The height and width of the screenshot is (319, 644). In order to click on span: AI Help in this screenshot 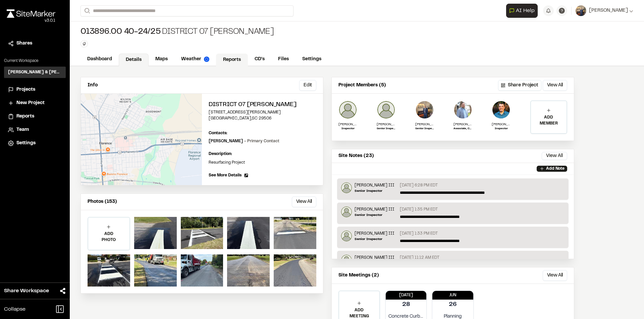, I will do `click(525, 11)`.